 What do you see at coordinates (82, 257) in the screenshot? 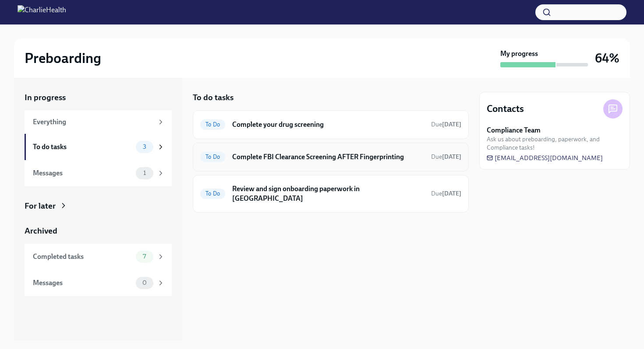
I see `div: Completed tasks` at bounding box center [82, 257].